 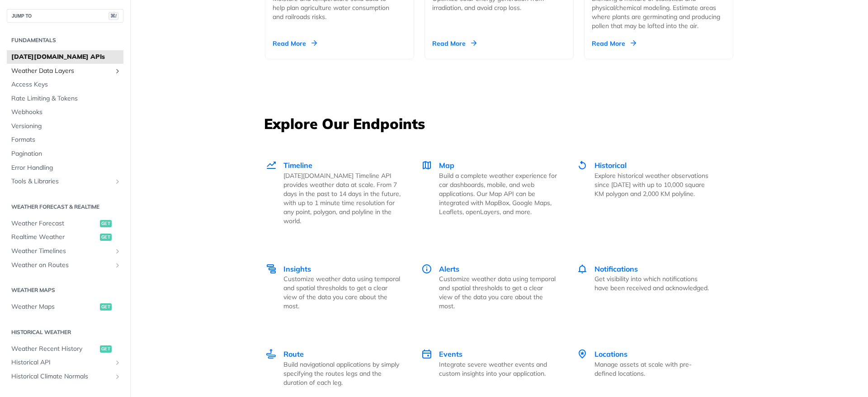 I want to click on a: Weather Data LayersShow subpages for Weather Data Layers, so click(x=65, y=71).